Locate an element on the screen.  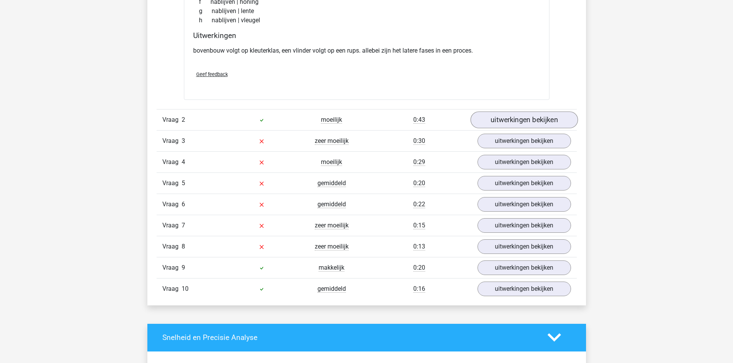
span: makkelijk is located at coordinates (331, 268).